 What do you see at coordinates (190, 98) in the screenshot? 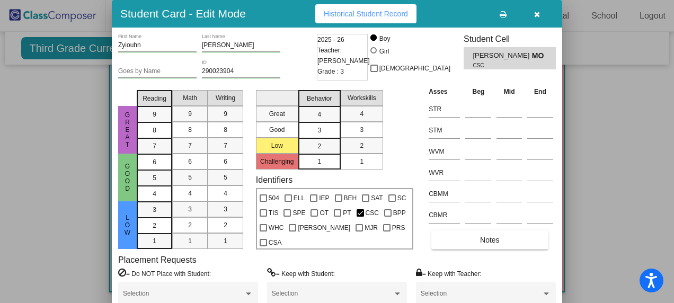
I see `span: Math` at bounding box center [190, 98].